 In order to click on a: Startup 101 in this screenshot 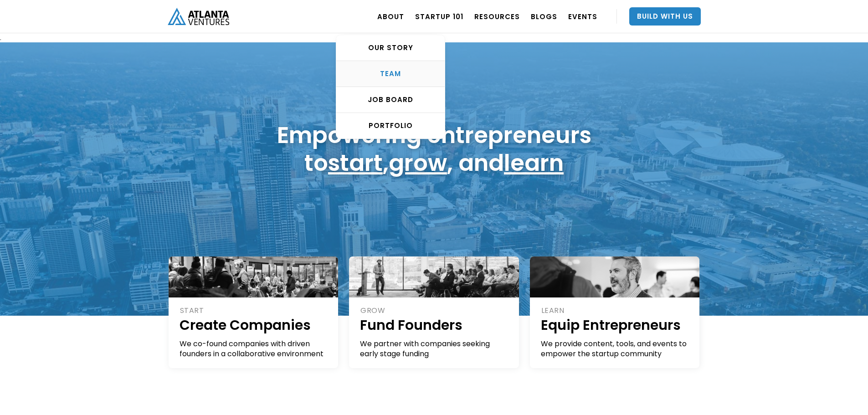, I will do `click(439, 17)`.